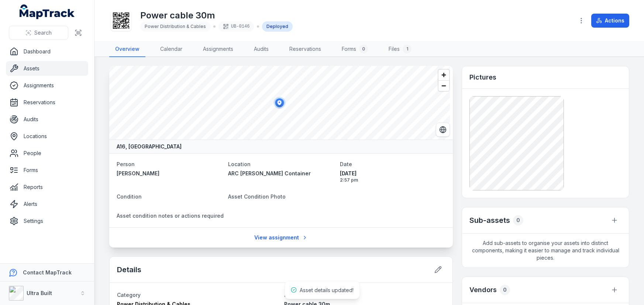 This screenshot has width=644, height=305. Describe the element at coordinates (47, 273) in the screenshot. I see `strong: Contact MapTrack` at that location.